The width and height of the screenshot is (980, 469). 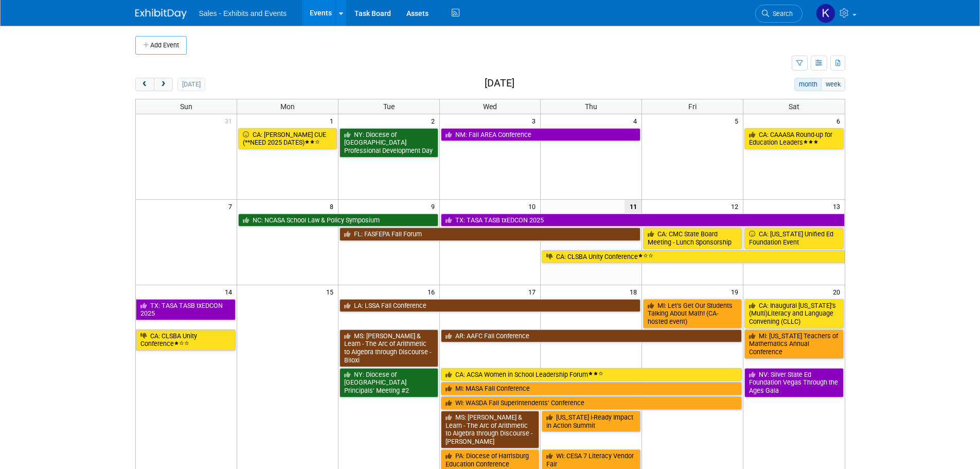 I want to click on span: Sat, so click(x=794, y=107).